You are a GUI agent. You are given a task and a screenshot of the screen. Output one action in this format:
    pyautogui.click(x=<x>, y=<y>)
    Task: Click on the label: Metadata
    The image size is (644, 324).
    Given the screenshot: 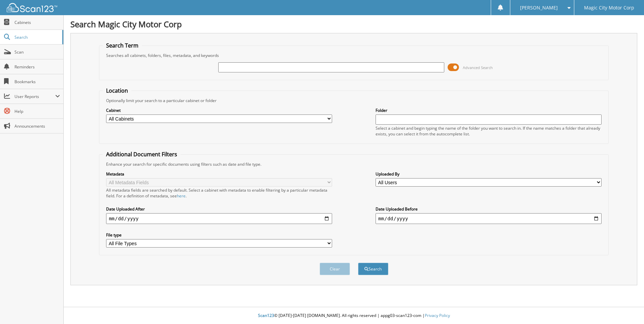 What is the action you would take?
    pyautogui.click(x=219, y=174)
    